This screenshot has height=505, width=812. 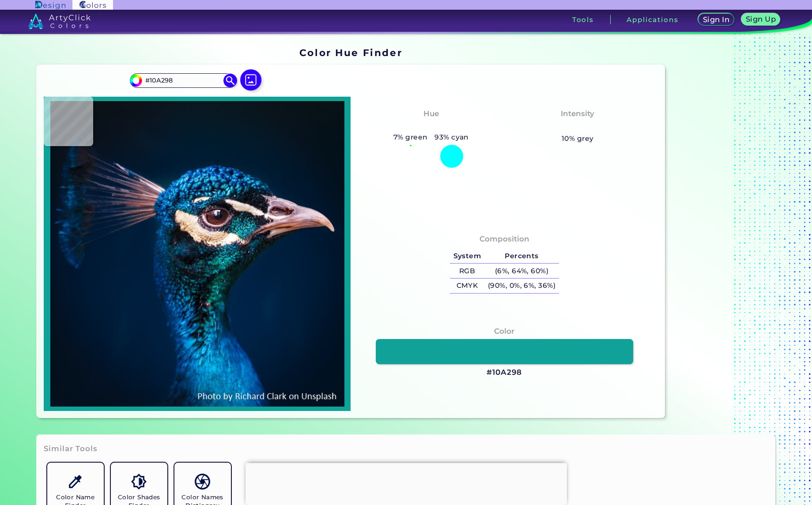 What do you see at coordinates (761, 19) in the screenshot?
I see `a: Sign Up` at bounding box center [761, 19].